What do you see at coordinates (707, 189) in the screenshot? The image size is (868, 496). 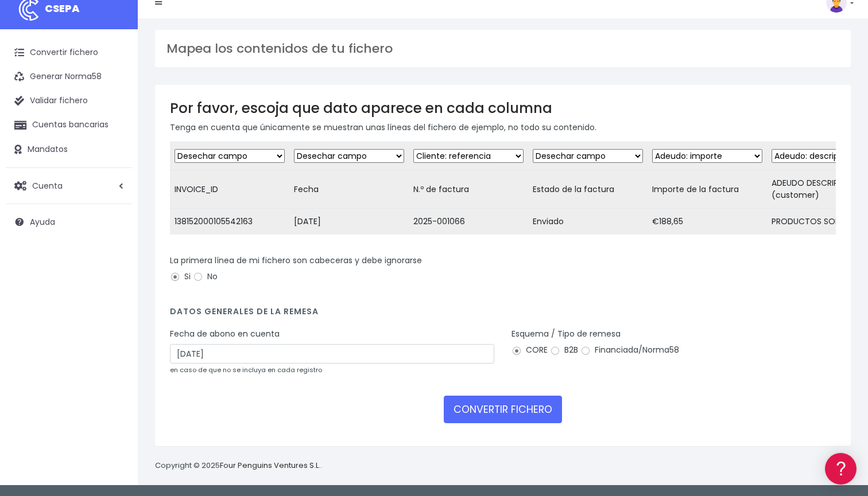 I see `td: Importe de la factura` at bounding box center [707, 189].